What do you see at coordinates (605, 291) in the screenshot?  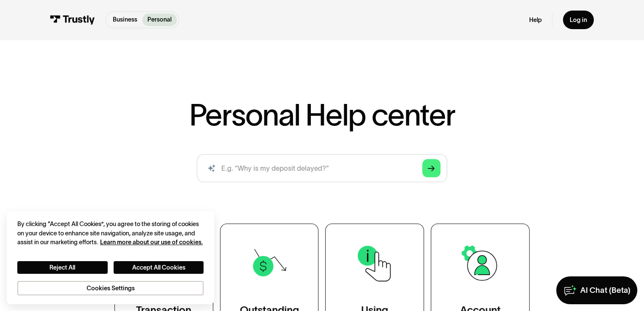 I see `div: AI Chat (Beta)` at bounding box center [605, 291].